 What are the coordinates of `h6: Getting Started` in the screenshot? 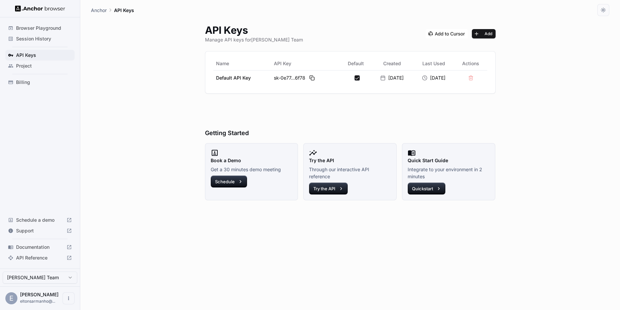 It's located at (350, 120).